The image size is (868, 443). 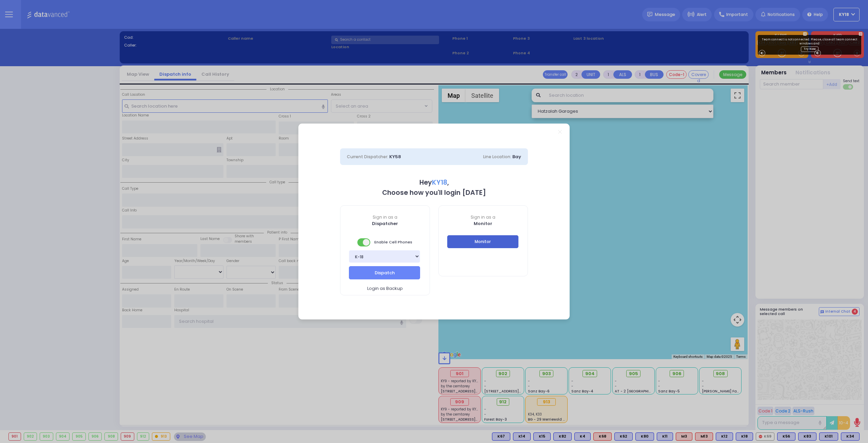 I want to click on span: KY58, so click(x=395, y=156).